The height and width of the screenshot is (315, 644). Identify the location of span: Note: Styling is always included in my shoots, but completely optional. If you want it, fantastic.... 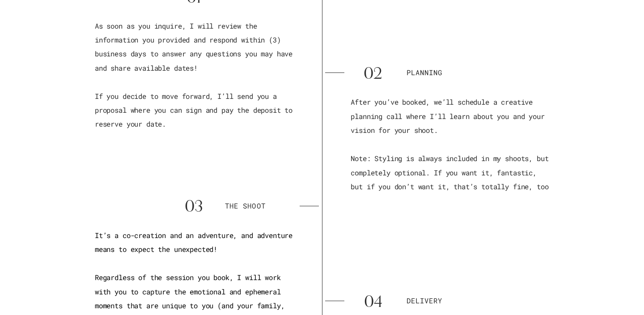
(451, 172).